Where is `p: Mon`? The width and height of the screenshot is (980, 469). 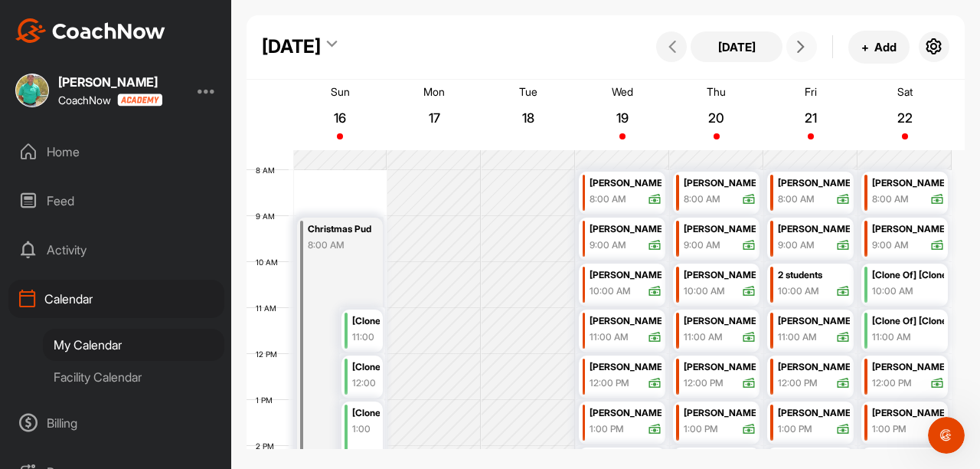 p: Mon is located at coordinates (434, 92).